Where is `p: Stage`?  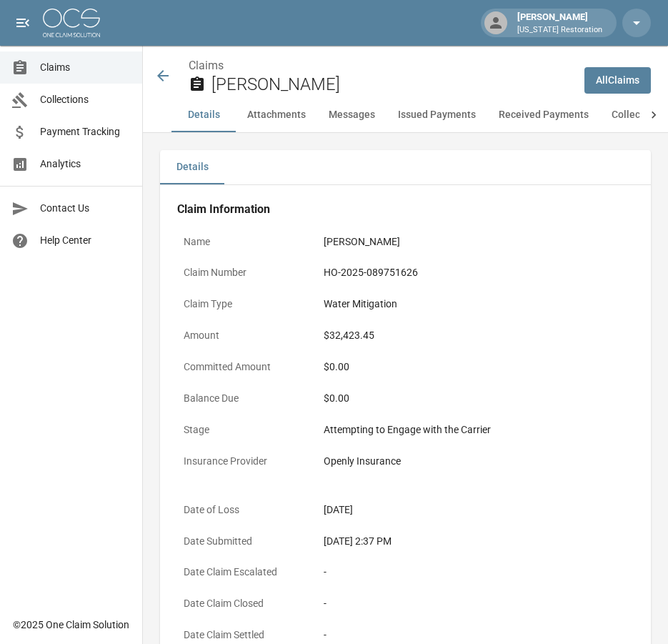 p: Stage is located at coordinates (242, 430).